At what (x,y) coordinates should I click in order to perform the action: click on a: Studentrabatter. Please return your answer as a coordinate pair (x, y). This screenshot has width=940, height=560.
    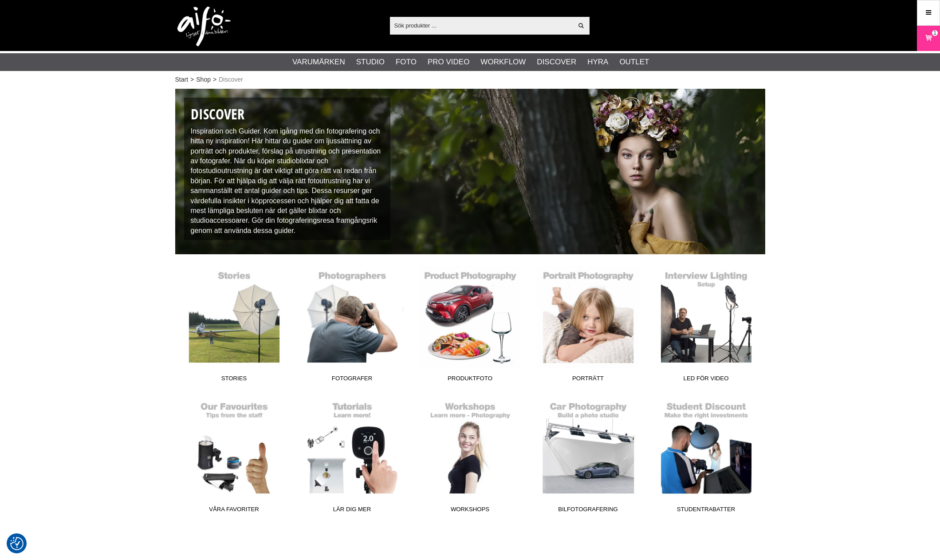
    Looking at the image, I should click on (707, 457).